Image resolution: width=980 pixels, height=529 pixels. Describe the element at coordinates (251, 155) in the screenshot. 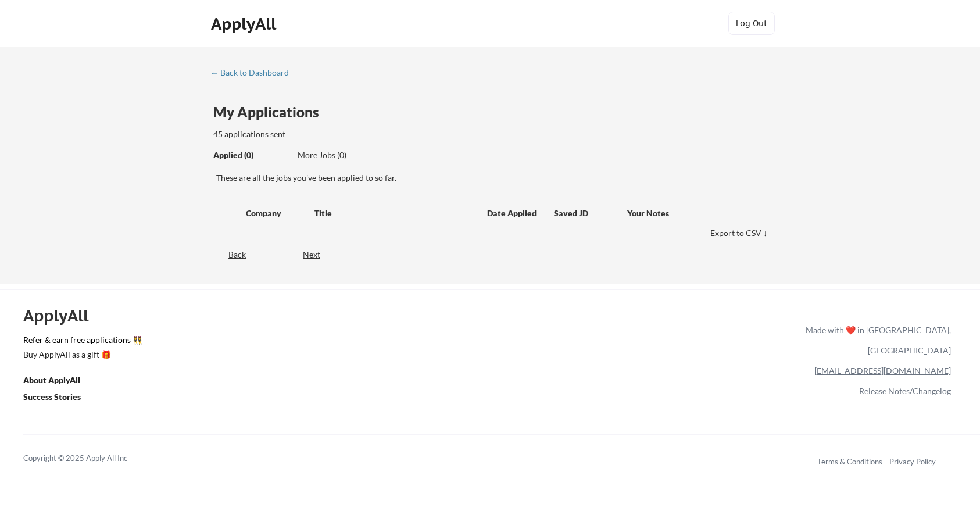

I see `div: Applied (0)` at that location.